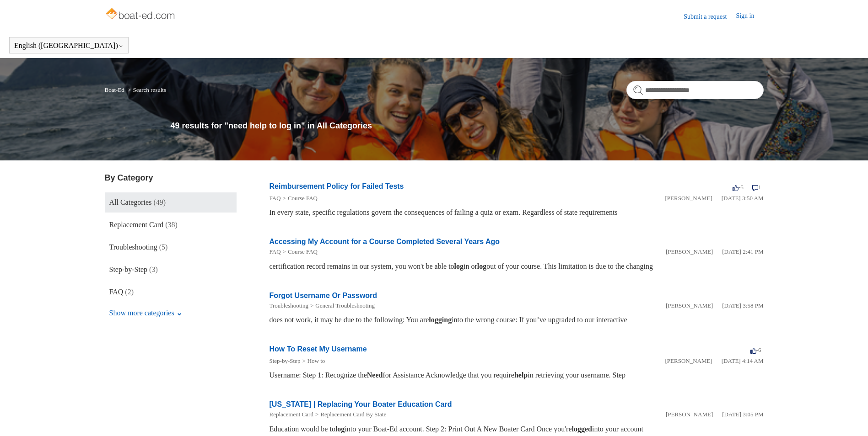 This screenshot has height=436, width=868. What do you see at coordinates (336, 186) in the screenshot?
I see `a: Reimbursement Policy for Failed Tests` at bounding box center [336, 186].